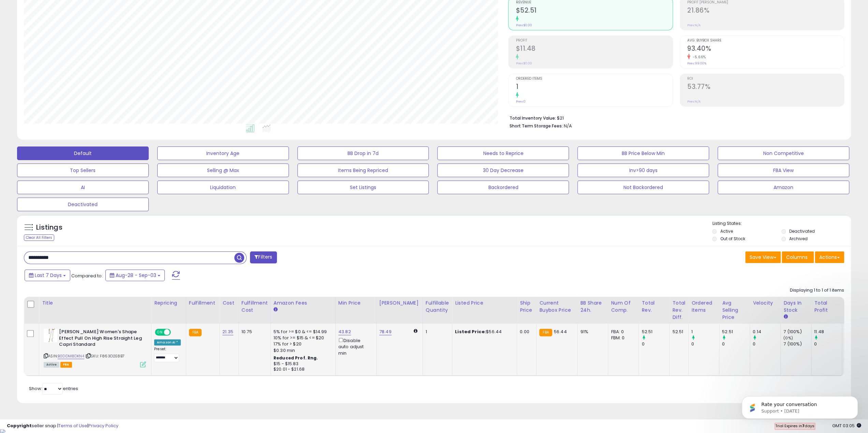 The height and width of the screenshot is (433, 868). What do you see at coordinates (526, 307) in the screenshot?
I see `div: Ship Price` at bounding box center [526, 307].